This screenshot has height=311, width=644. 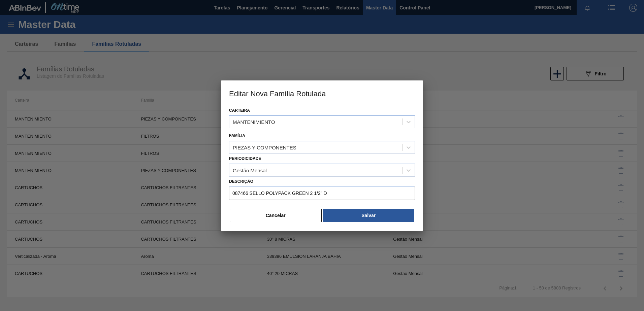 What do you see at coordinates (276, 215) in the screenshot?
I see `button: Cancelar` at bounding box center [276, 215].